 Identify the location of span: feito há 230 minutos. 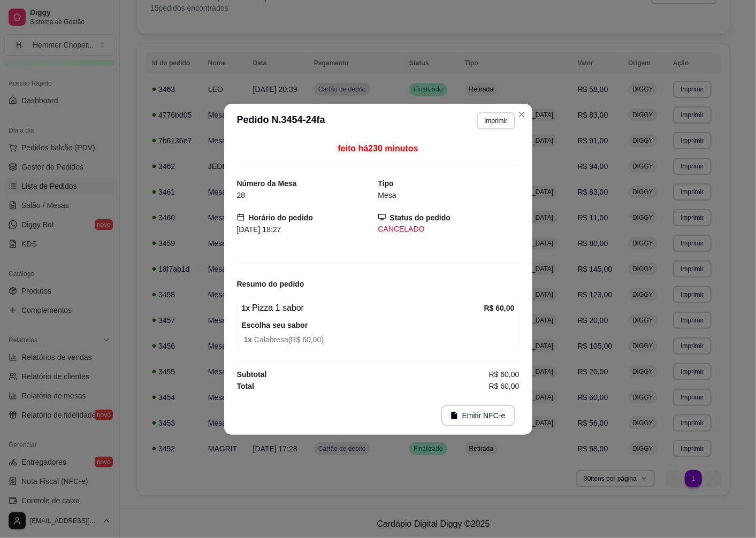
(378, 148).